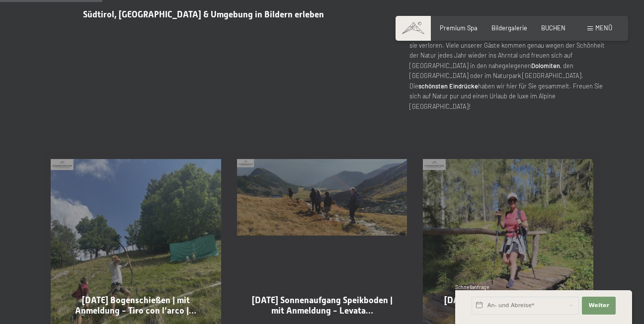  I want to click on p: Die unseres zeigen: Wer einmal die beim Wandern erkundet hat, der hat sein Herz an sie verloren. ..., so click(512, 66).